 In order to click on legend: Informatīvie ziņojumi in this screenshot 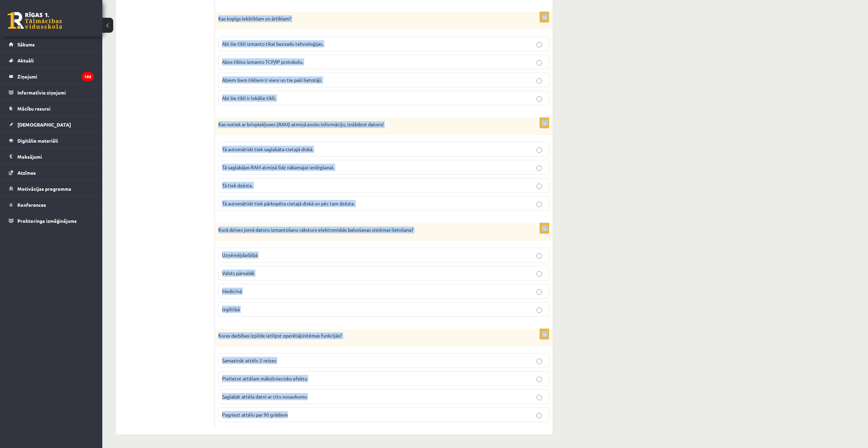, I will do `click(55, 93)`.